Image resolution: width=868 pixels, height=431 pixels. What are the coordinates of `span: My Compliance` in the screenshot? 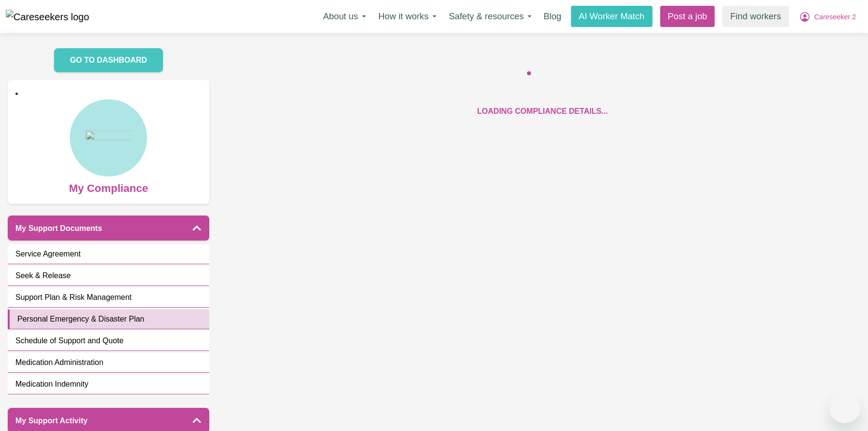 It's located at (108, 187).